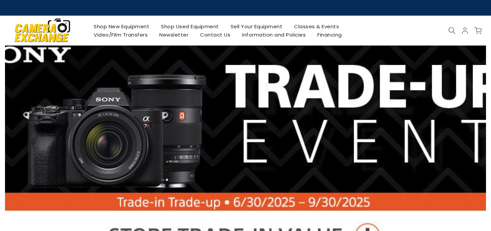 Image resolution: width=491 pixels, height=231 pixels. Describe the element at coordinates (256, 26) in the screenshot. I see `a: Sell Your Equipment` at that location.